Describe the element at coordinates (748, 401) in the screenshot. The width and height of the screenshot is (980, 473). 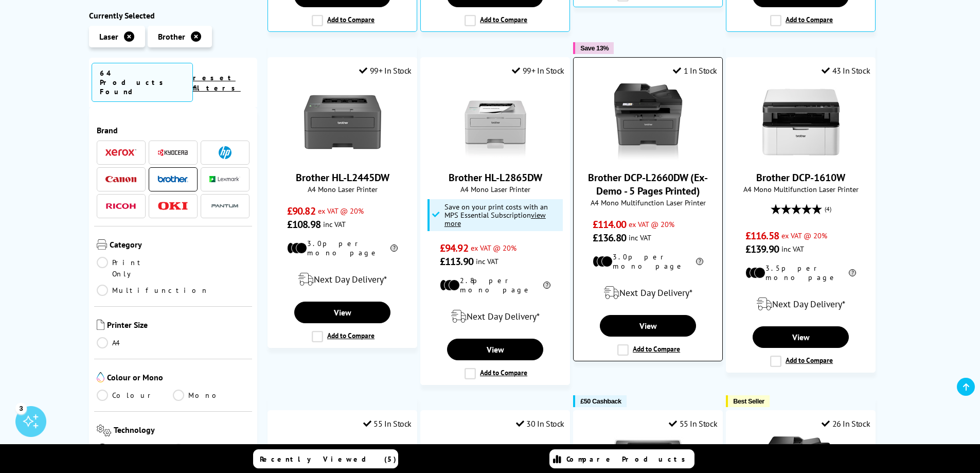
I see `button: Best Seller` at that location.